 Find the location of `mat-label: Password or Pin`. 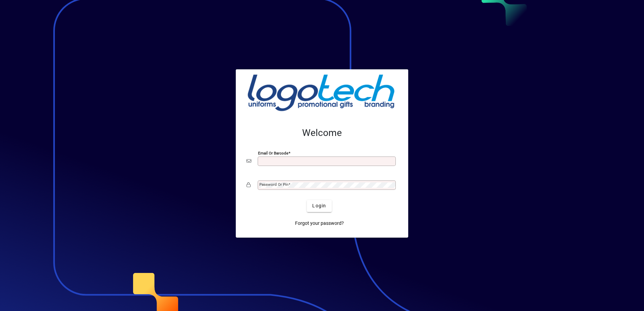

mat-label: Password or Pin is located at coordinates (274, 184).